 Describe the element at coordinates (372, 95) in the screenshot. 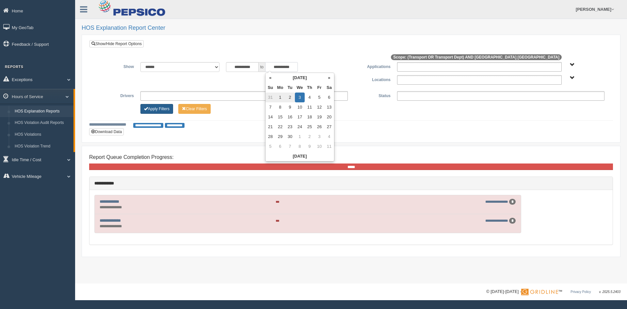

I see `label: Status` at that location.